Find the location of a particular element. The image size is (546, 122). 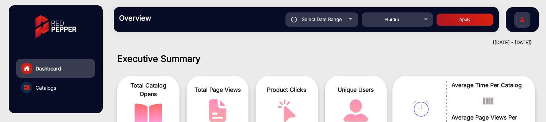

button: Apply is located at coordinates (465, 20).